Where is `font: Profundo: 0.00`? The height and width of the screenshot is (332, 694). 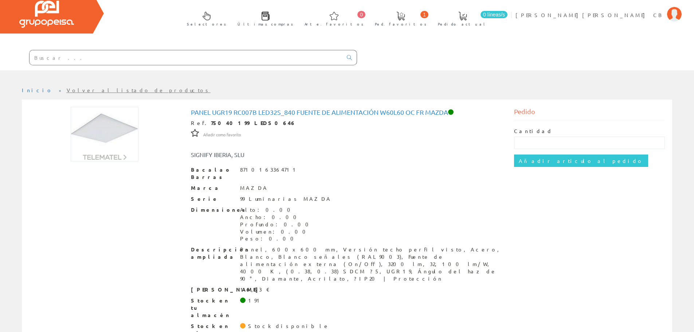
font: Profundo: 0.00 is located at coordinates (276, 224).